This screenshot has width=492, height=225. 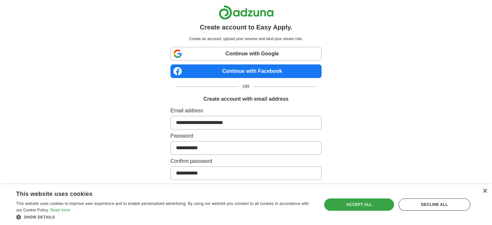 What do you see at coordinates (435, 205) in the screenshot?
I see `div: Decline all` at bounding box center [435, 205].